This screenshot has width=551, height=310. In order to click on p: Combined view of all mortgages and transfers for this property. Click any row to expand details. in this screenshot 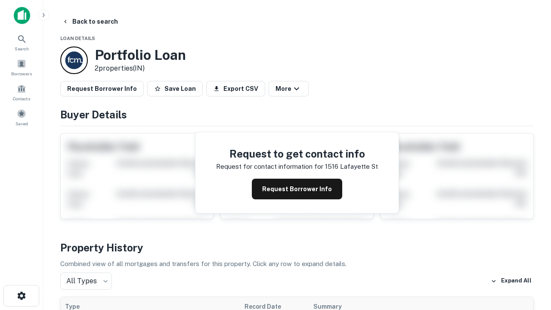, I will do `click(297, 264)`.